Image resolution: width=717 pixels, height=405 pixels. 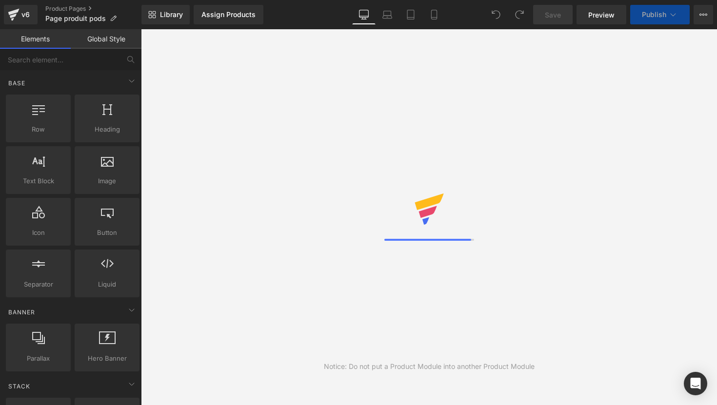 I want to click on span: Preview, so click(x=601, y=15).